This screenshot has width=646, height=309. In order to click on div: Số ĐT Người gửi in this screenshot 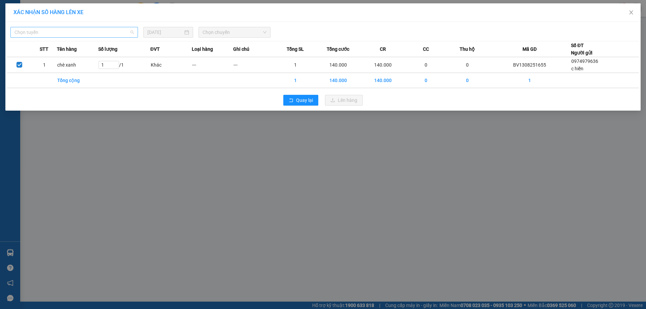, I will do `click(582, 49)`.